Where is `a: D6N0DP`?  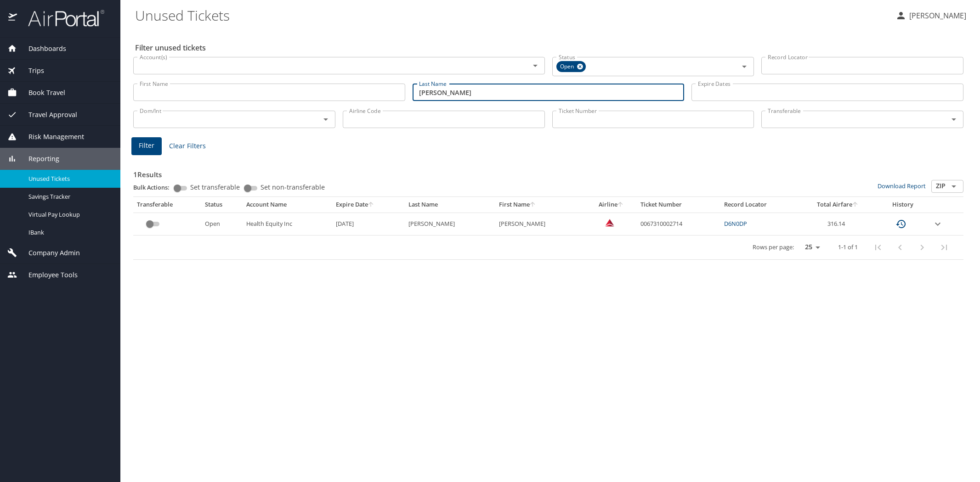
a: D6N0DP is located at coordinates (736, 224).